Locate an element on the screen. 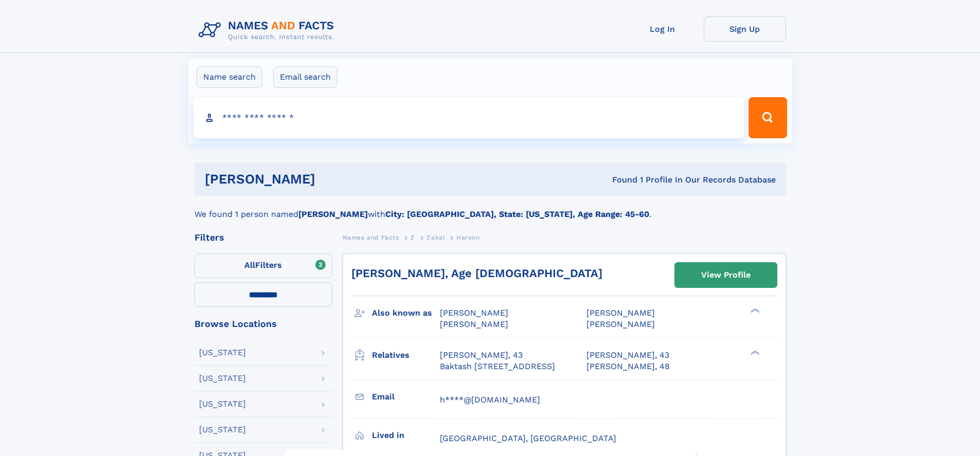 This screenshot has height=456, width=980. div: View Profile is located at coordinates (726, 276).